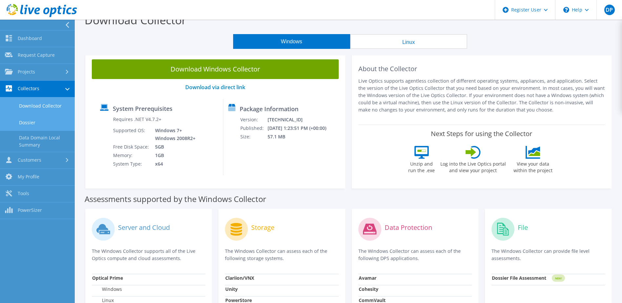 Image resolution: width=622 pixels, height=303 pixels. Describe the element at coordinates (253, 120) in the screenshot. I see `td: Version:` at that location.